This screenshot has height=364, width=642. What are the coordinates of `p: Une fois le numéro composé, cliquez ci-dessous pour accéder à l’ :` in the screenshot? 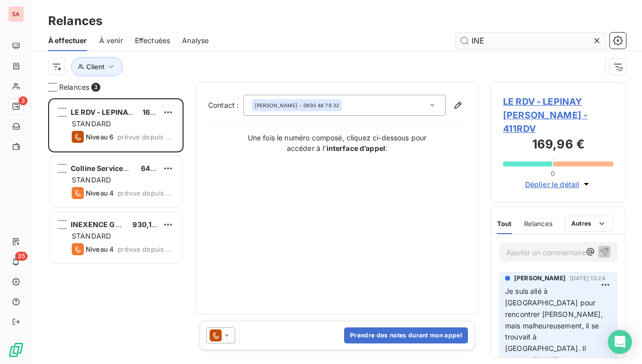 It's located at (337, 143).